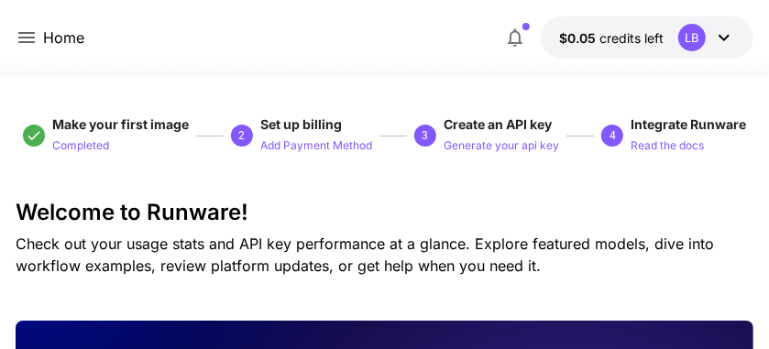 The width and height of the screenshot is (769, 349). I want to click on p: 3, so click(425, 136).